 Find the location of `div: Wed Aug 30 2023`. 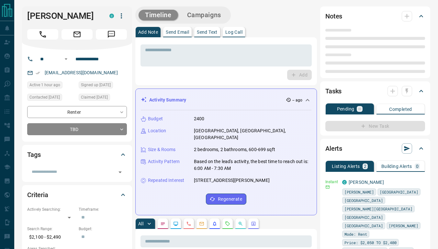

div: Wed Aug 30 2023 is located at coordinates (103, 86).